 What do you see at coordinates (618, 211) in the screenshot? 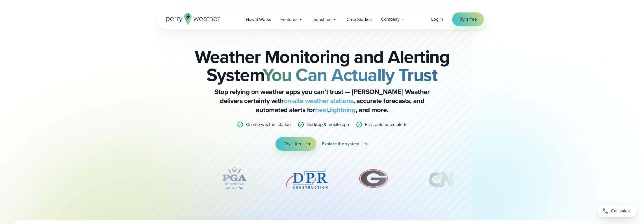
I see `a: Call sales` at bounding box center [618, 211].